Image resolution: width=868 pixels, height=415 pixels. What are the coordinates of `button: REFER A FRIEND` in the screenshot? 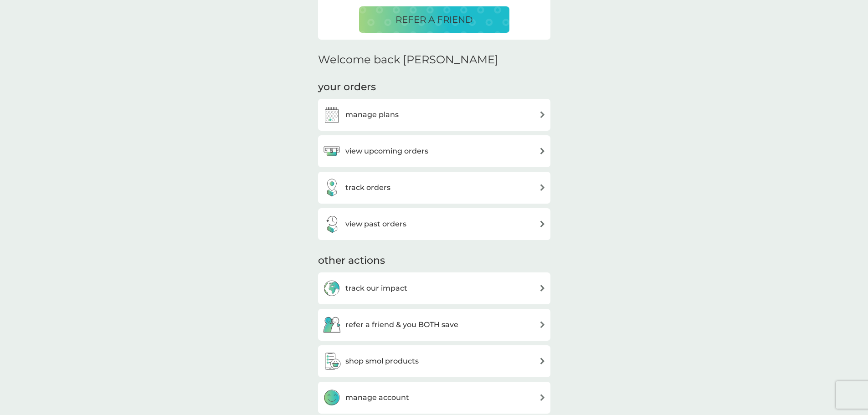 It's located at (434, 19).